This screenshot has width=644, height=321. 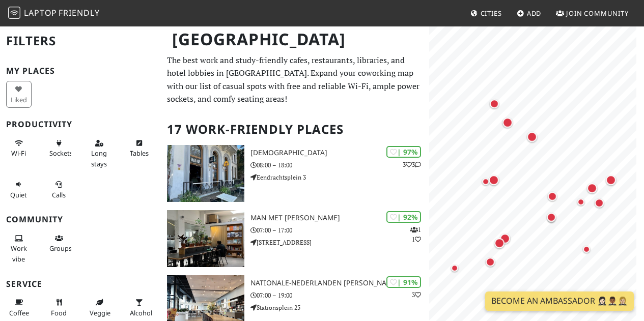 What do you see at coordinates (417, 295) in the screenshot?
I see `p: 3` at bounding box center [417, 295].